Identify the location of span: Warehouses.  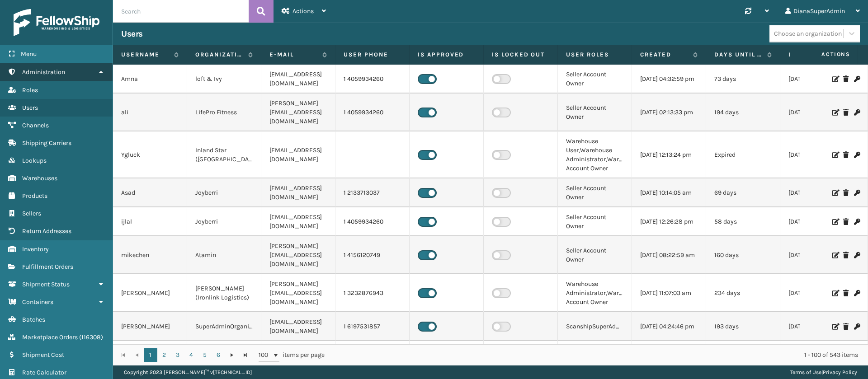
(40, 178).